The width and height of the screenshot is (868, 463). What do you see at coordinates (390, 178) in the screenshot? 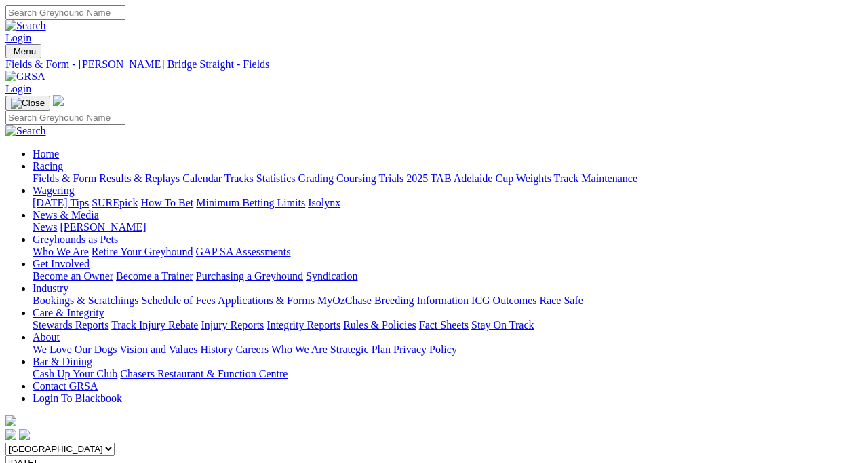
I see `a: Trials` at bounding box center [390, 178].